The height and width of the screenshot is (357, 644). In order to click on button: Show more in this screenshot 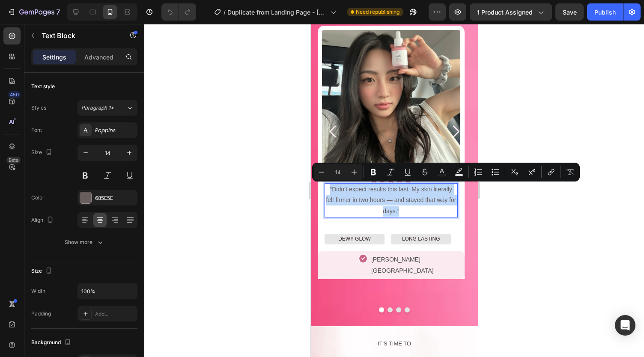, I will do `click(84, 243)`.